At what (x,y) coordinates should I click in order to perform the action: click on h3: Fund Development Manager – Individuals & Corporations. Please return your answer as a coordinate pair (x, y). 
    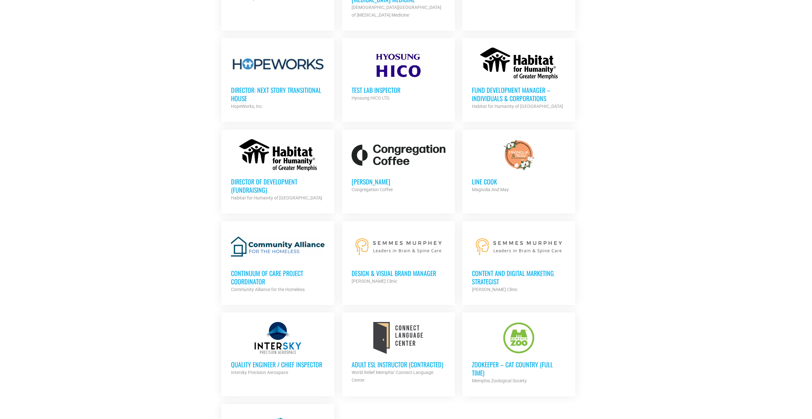
    Looking at the image, I should click on (519, 94).